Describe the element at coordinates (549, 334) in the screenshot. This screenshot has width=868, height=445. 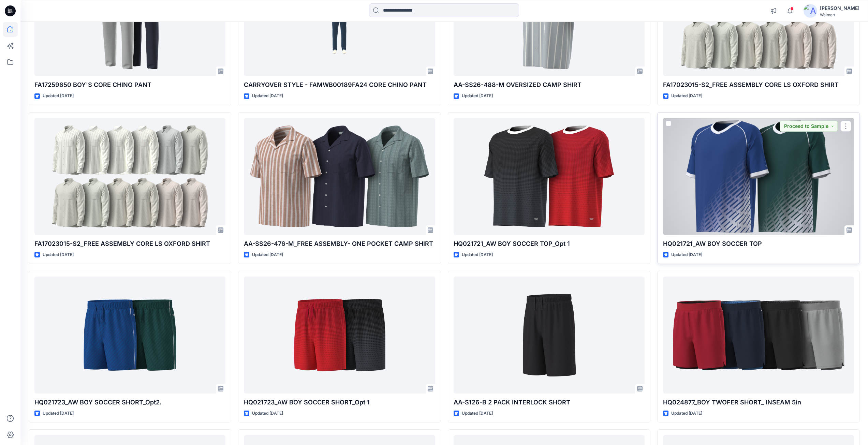
I see `a: AA-S126-B 2 PACK INTERLOCK SHORT` at that location.